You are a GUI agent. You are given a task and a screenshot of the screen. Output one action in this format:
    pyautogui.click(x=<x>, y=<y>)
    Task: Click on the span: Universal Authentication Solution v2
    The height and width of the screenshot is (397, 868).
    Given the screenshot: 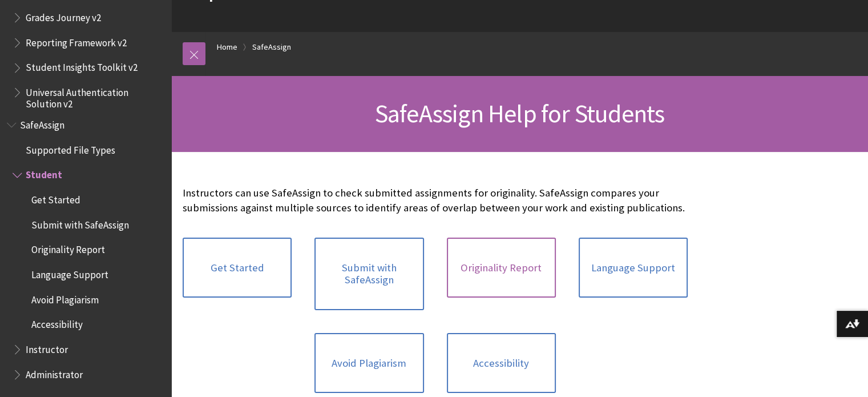 What is the action you would take?
    pyautogui.click(x=94, y=96)
    